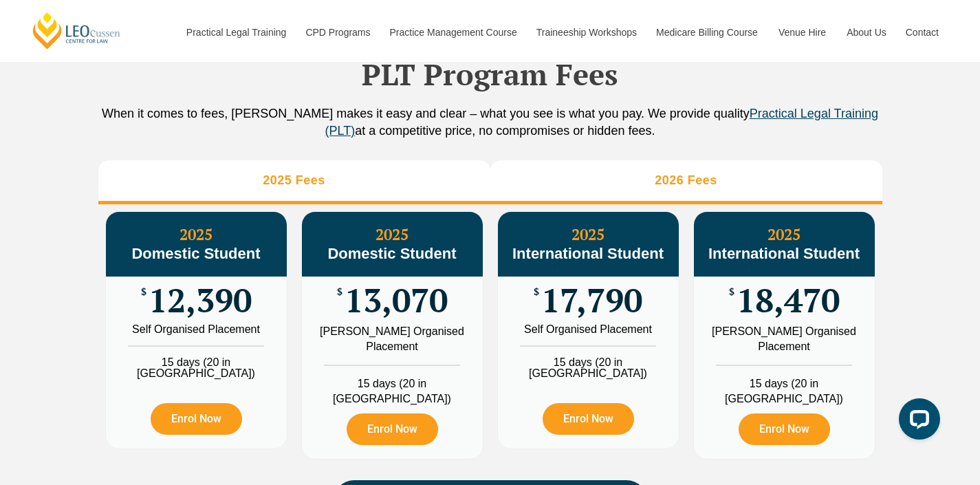 This screenshot has width=980, height=485. Describe the element at coordinates (865, 32) in the screenshot. I see `a: About Us` at that location.